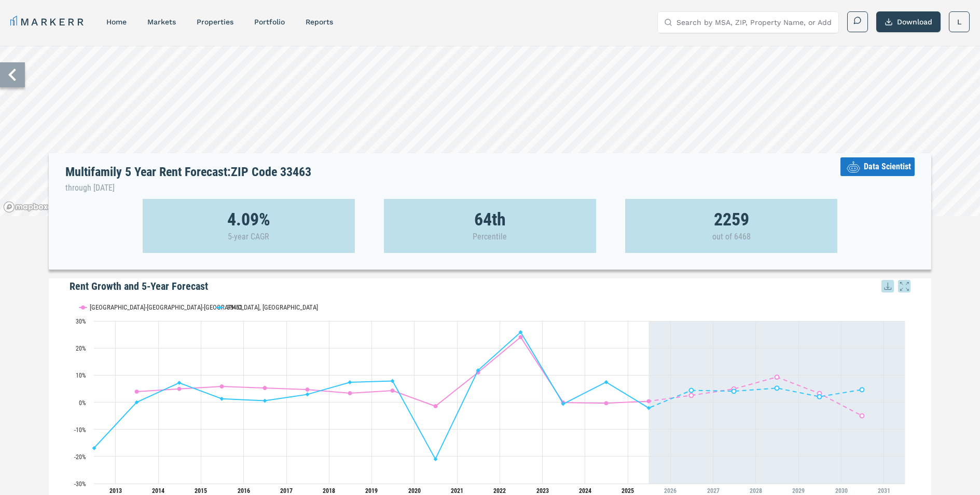 Image resolution: width=980 pixels, height=495 pixels. What do you see at coordinates (222, 386) in the screenshot?
I see `path: Sunday, 28 Jun, 20:00, 5.84. Miami-Fort Lauderdale-West Palm Beach, FL.` at bounding box center [222, 386].